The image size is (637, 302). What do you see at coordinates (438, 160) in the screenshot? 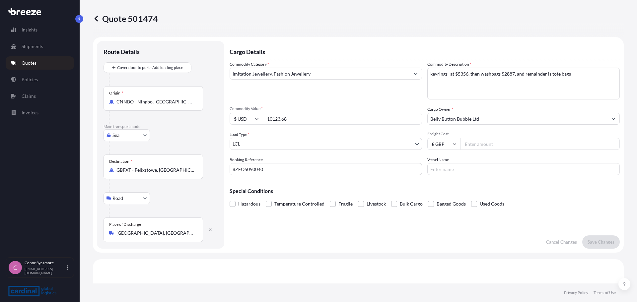
I see `label: Vessel Name` at bounding box center [438, 160].